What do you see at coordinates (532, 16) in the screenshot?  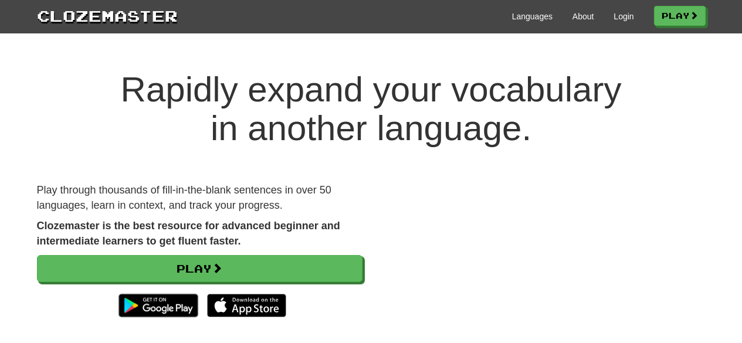 I see `a: Languages` at bounding box center [532, 16].